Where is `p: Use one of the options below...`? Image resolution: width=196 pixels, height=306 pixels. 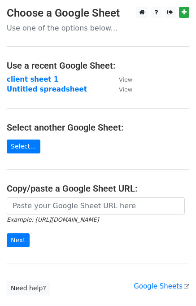
p: Use one of the options below... is located at coordinates (98, 28).